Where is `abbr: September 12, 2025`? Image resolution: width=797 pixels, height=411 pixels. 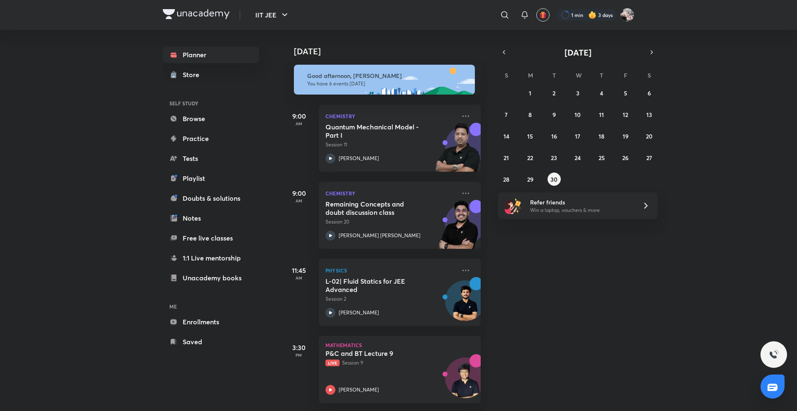
abbr: September 12, 2025 is located at coordinates (625, 115).